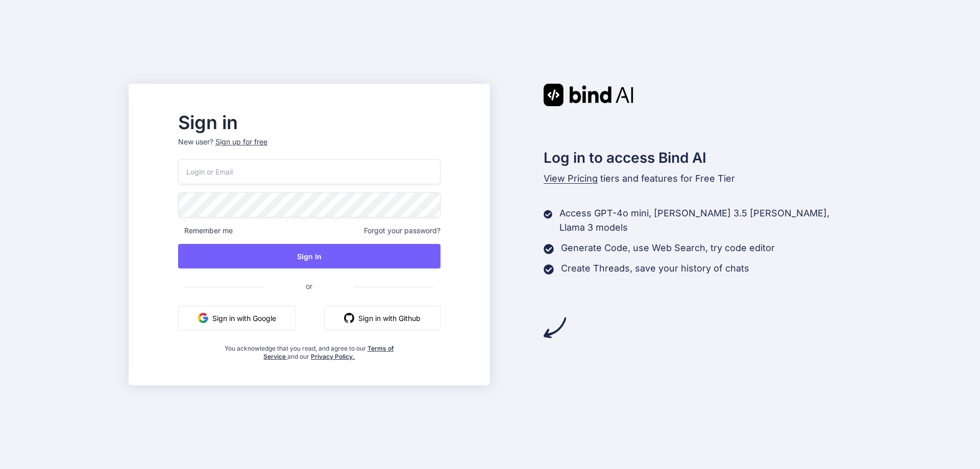 The height and width of the screenshot is (469, 980). What do you see at coordinates (309, 172) in the screenshot?
I see `input: Login or Email` at bounding box center [309, 172].